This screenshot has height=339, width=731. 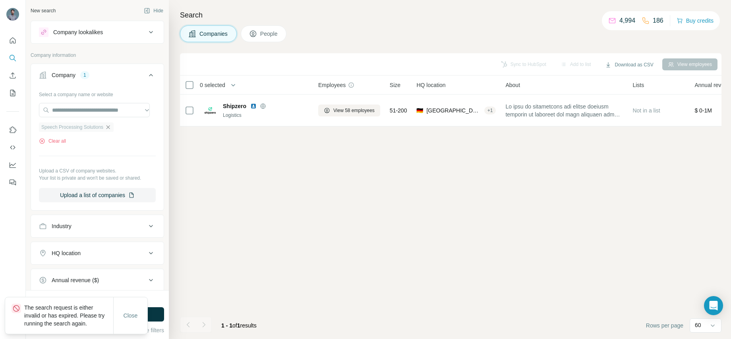 I want to click on div: Company lookalikes, so click(x=78, y=32).